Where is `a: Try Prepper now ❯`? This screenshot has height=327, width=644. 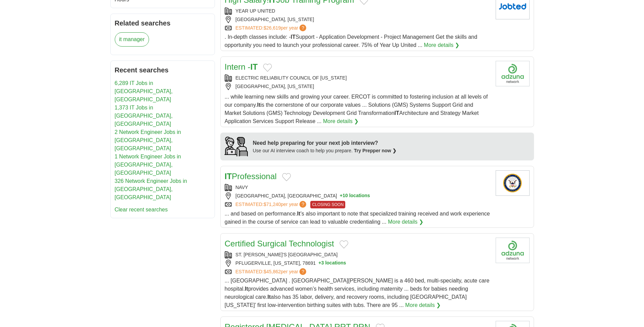 a: Try Prepper now ❯ is located at coordinates (376, 150).